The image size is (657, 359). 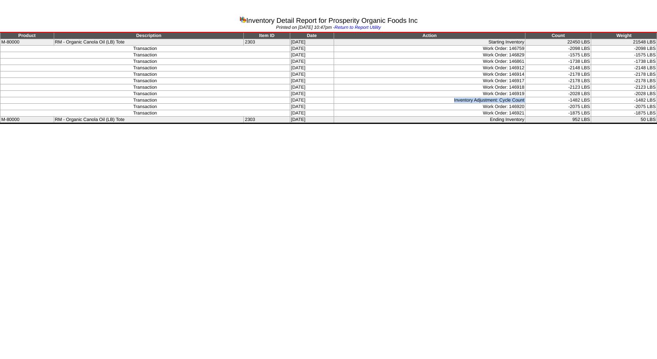 I want to click on td: Item ID, so click(x=267, y=36).